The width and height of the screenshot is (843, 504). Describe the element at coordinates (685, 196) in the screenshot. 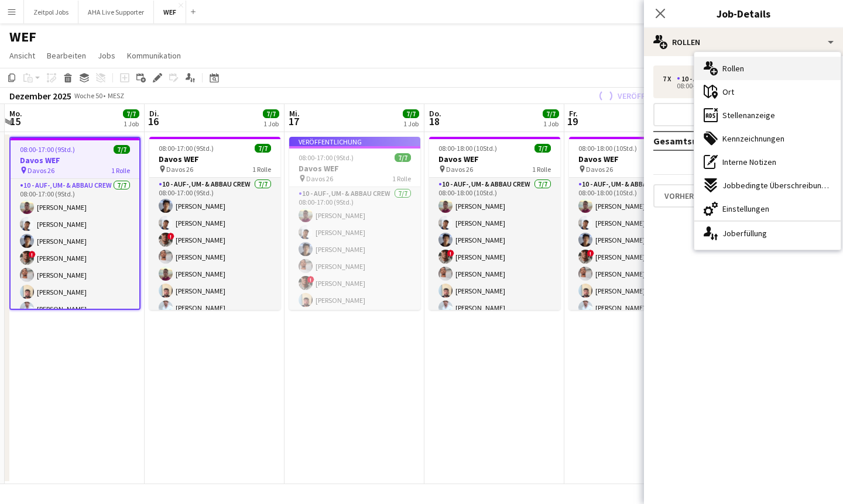

I see `button: Vorherige` at that location.